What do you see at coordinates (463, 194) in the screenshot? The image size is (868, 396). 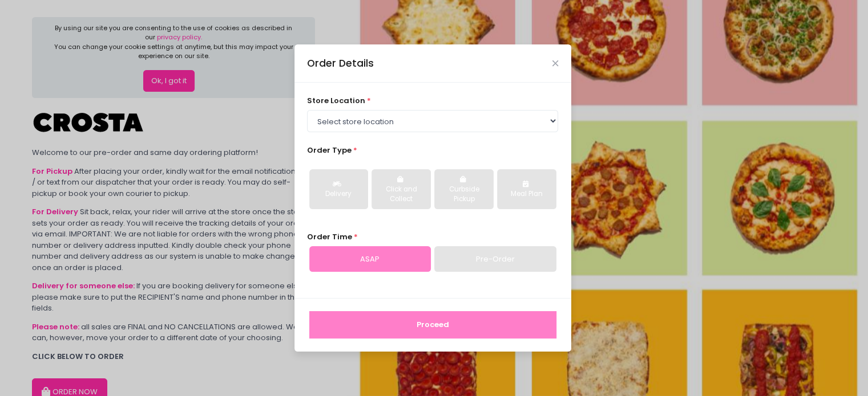 I see `div: Curbside Pickup` at bounding box center [463, 194].